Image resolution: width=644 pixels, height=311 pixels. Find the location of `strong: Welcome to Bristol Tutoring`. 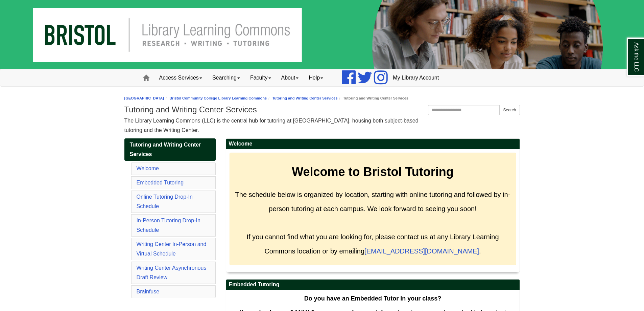

strong: Welcome to Bristol Tutoring is located at coordinates (372, 172).